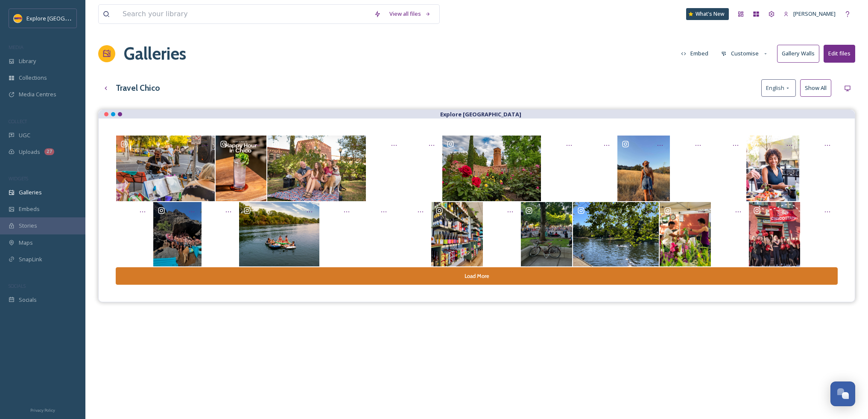 The width and height of the screenshot is (868, 419). I want to click on span: Privacy Policy, so click(43, 411).